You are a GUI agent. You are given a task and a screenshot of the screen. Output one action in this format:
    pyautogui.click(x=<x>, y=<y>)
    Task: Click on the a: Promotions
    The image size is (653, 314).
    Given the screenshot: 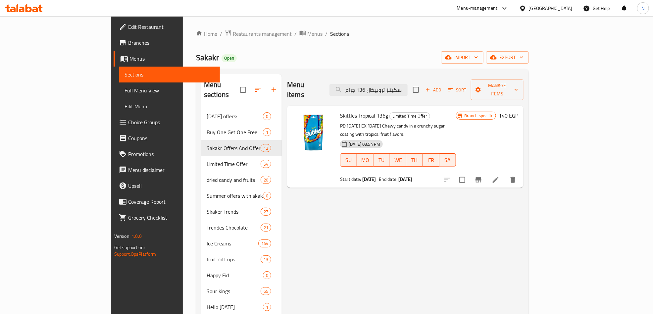 What is the action you would take?
    pyautogui.click(x=166, y=154)
    